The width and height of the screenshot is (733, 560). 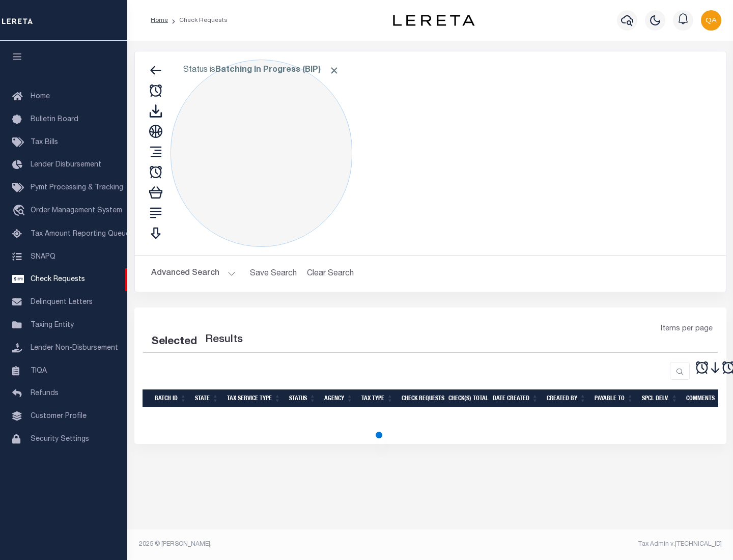 What do you see at coordinates (20, 211) in the screenshot?
I see `i: travel_explore` at bounding box center [20, 211].